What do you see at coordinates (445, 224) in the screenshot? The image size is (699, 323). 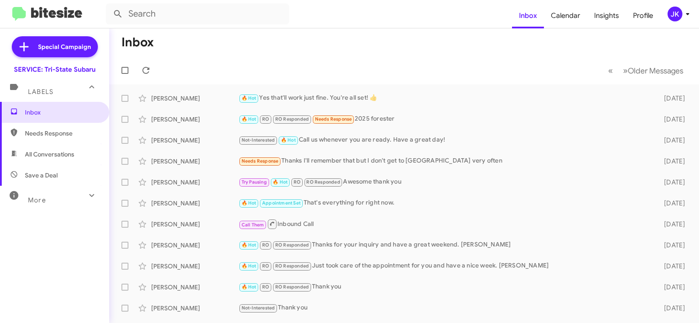 I see `div: Inbound Call` at bounding box center [445, 224].